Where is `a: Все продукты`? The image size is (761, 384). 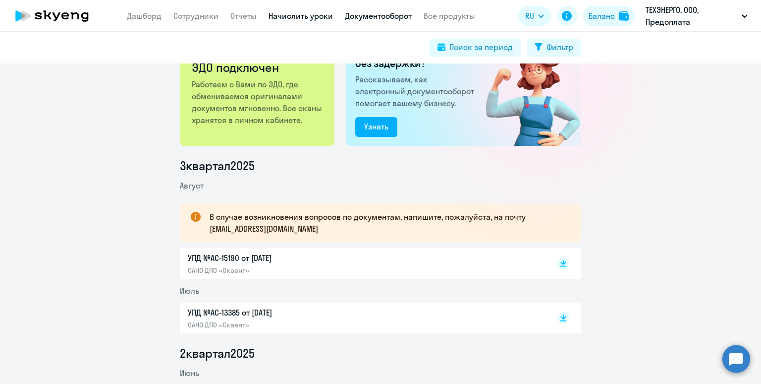
a: Все продукты is located at coordinates (450, 16).